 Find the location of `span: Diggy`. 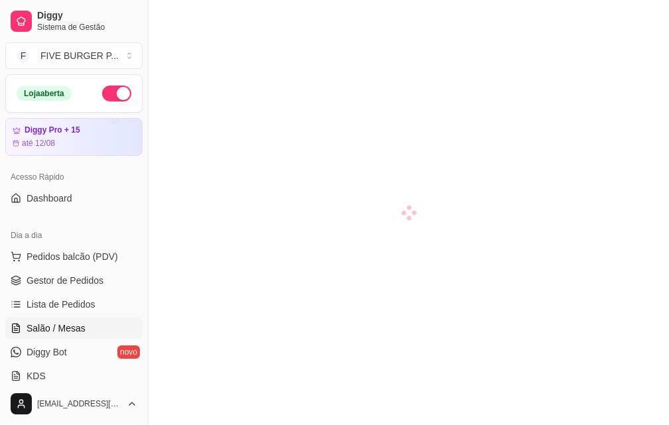

span: Diggy is located at coordinates (87, 16).